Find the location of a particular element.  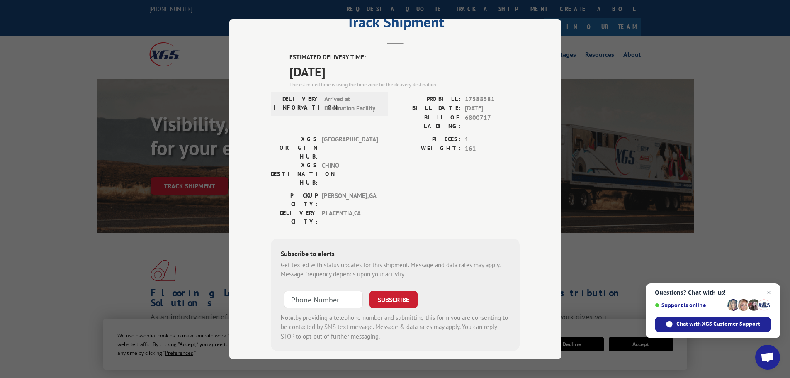

div: Get texted with status updates for this shipment. Message and data rates may apply. Message frequ... is located at coordinates (395, 269).